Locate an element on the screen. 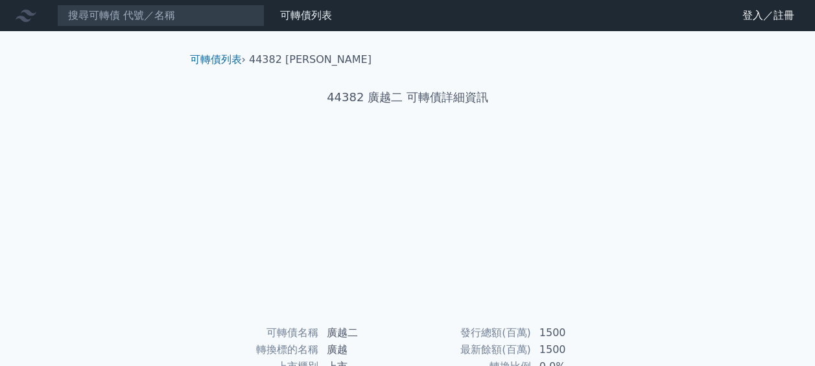 This screenshot has width=815, height=366. td: 可轉債名稱 is located at coordinates (257, 333).